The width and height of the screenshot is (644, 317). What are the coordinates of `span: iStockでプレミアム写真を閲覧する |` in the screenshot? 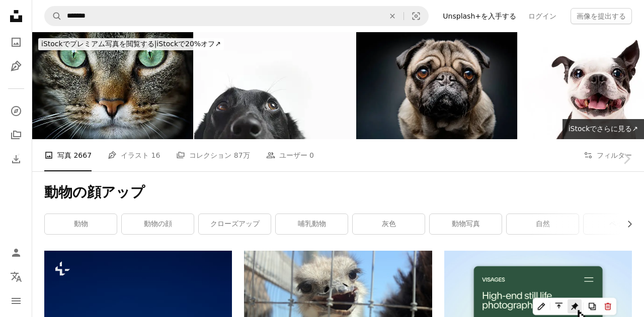 It's located at (99, 44).